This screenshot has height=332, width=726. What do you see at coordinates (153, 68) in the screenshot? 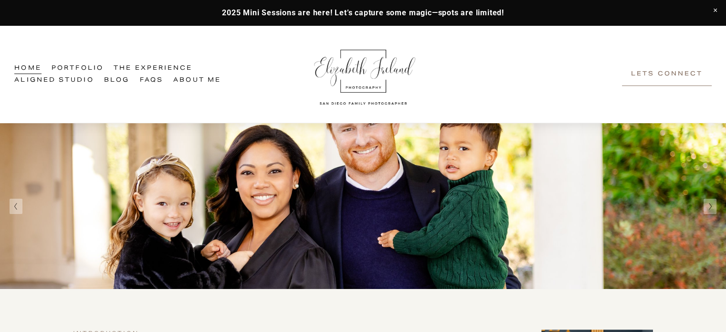
I see `a: folder dropdown` at bounding box center [153, 68].